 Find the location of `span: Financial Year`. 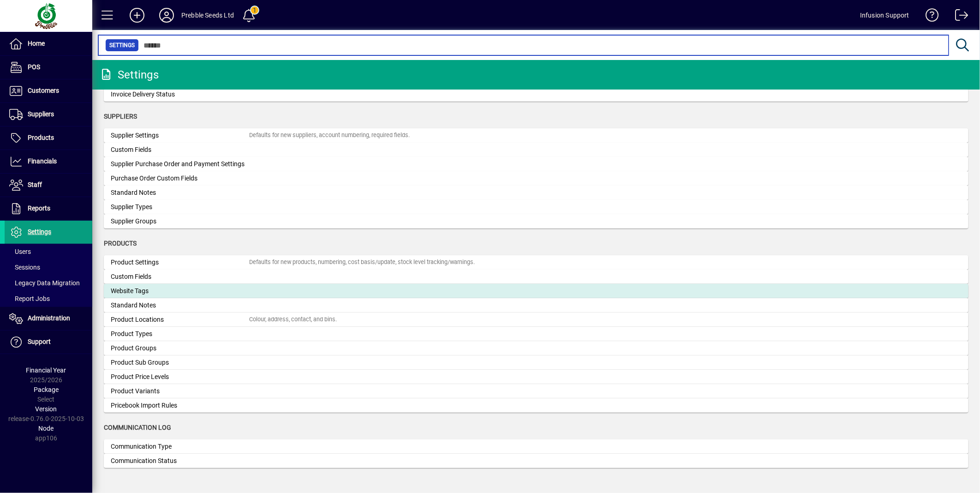

span: Financial Year is located at coordinates (46, 370).